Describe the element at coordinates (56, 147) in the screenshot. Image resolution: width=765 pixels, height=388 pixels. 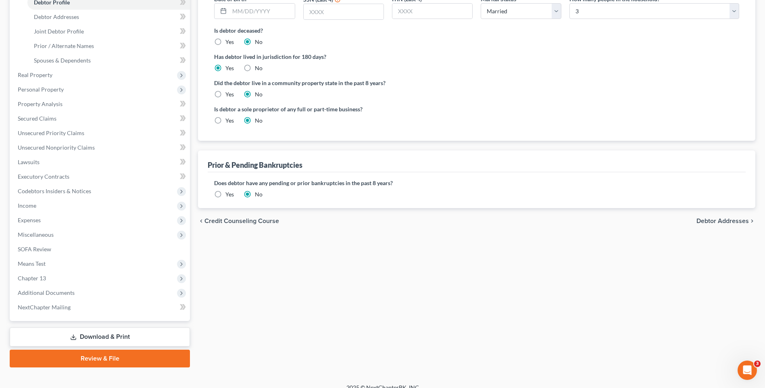
I see `span: Unsecured Nonpriority Claims` at that location.